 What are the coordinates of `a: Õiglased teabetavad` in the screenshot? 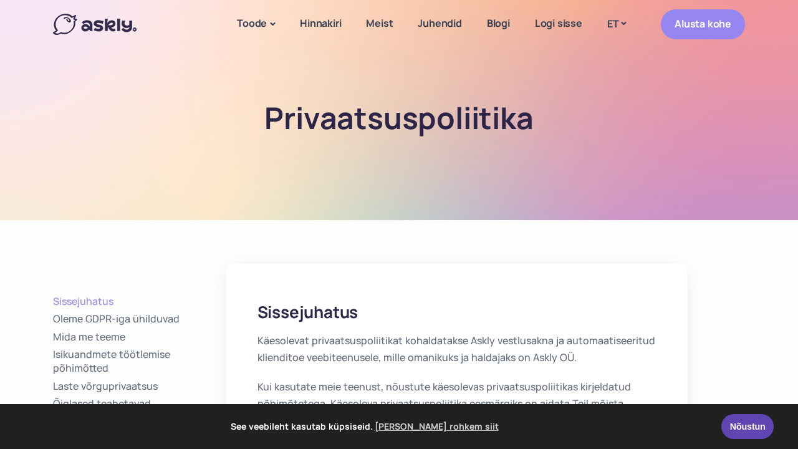 It's located at (140, 404).